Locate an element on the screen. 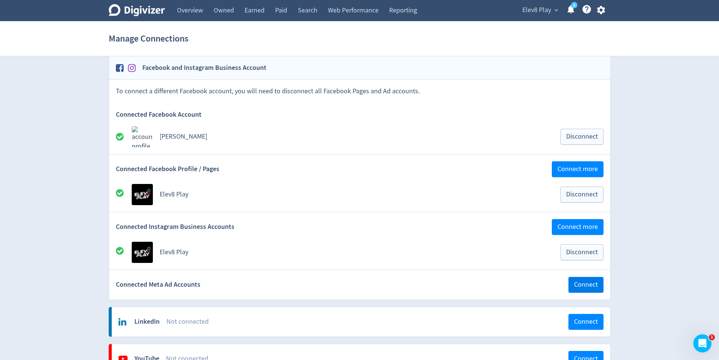 Image resolution: width=719 pixels, height=360 pixels. div: To connect a different Facebook account, you will need to disconnect all Facebook Pages and Ad ac... is located at coordinates (360, 91).